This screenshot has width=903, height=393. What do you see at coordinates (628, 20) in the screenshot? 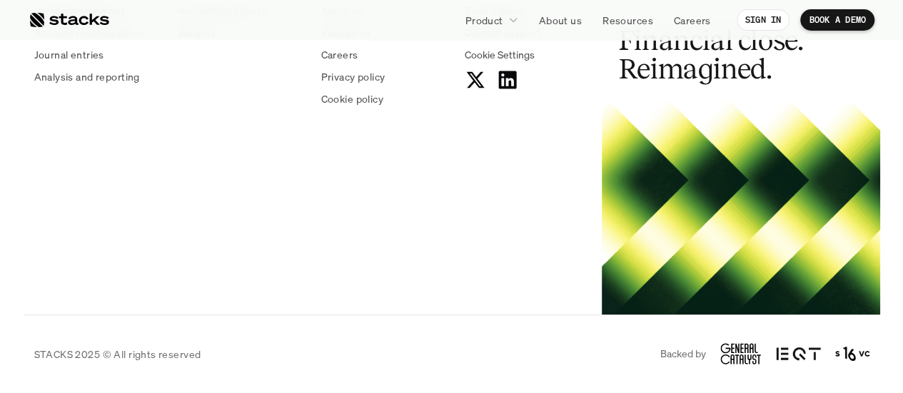
I see `p: Resources` at bounding box center [628, 20].